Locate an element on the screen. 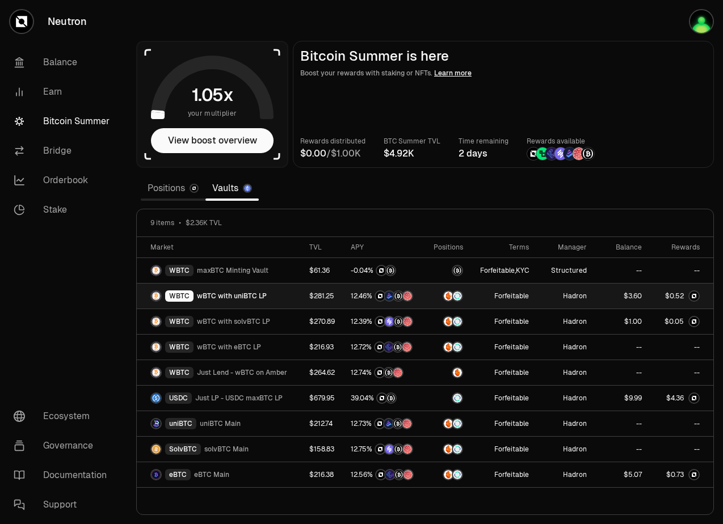 This screenshot has width=723, height=524. tr: uniBTC LogouniBTCuniBTC Main$212.74NTRNBedrock DiamondsStructured PointsMars FragmentsLendSuperva... is located at coordinates (425, 424).